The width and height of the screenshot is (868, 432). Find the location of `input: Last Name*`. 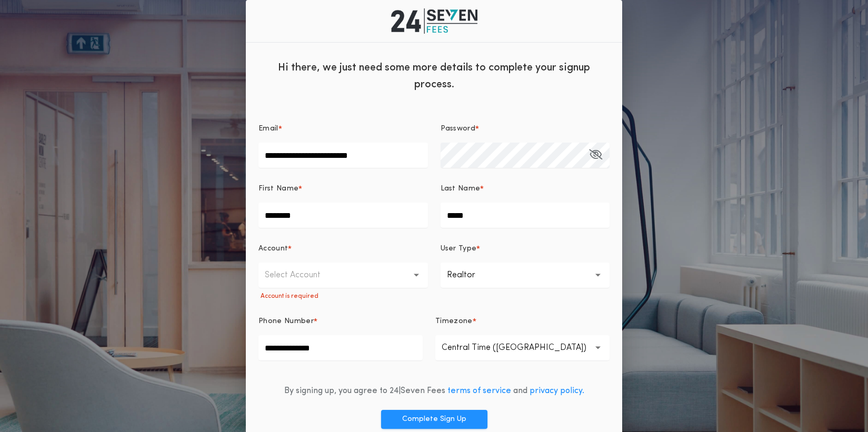

input: Last Name* is located at coordinates (525, 215).